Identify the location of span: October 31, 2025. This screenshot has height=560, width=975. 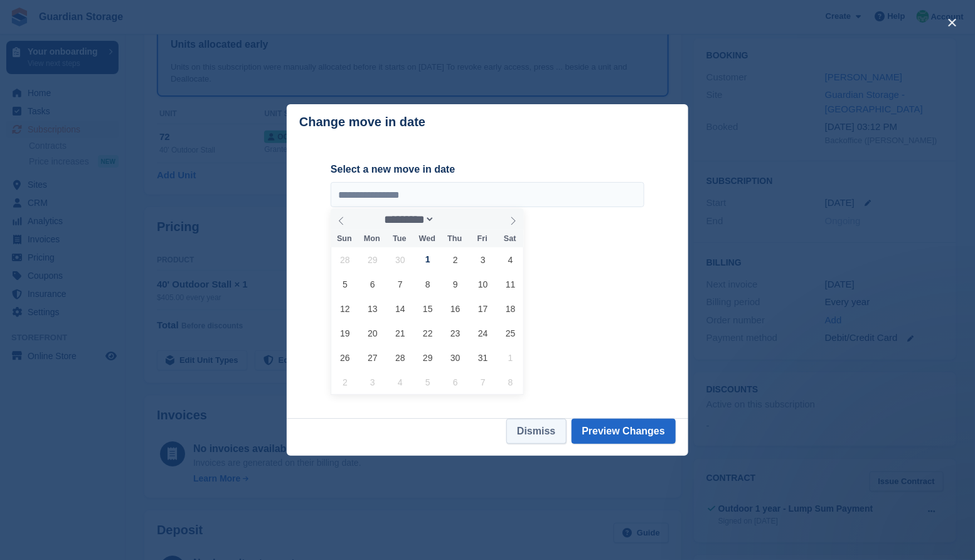
(483, 357).